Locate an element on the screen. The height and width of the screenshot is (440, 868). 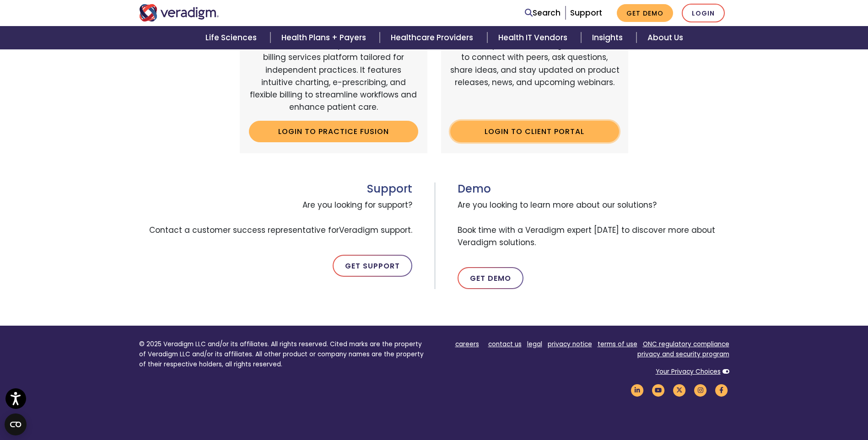
a: Veradigm Twitter Link is located at coordinates (679, 390).